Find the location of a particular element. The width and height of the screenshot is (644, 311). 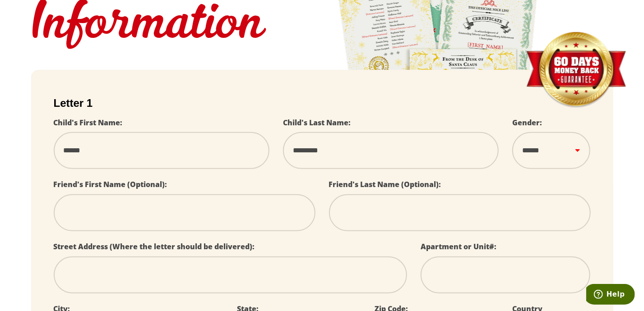

label: Friend's First Name (Optional): is located at coordinates (110, 185).